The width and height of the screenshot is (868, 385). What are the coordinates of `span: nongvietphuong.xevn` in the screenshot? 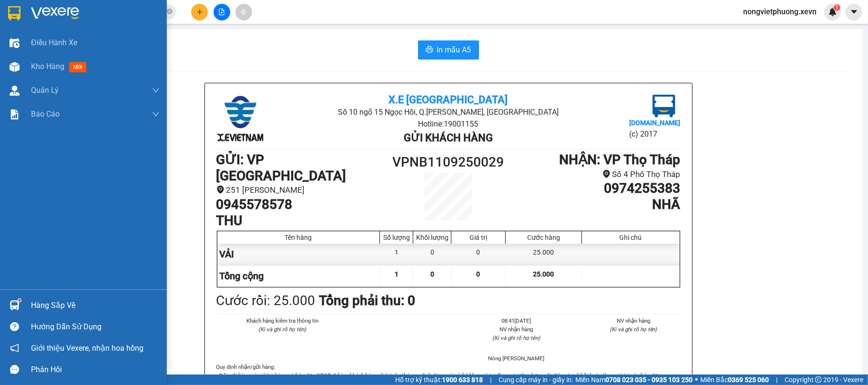 It's located at (780, 12).